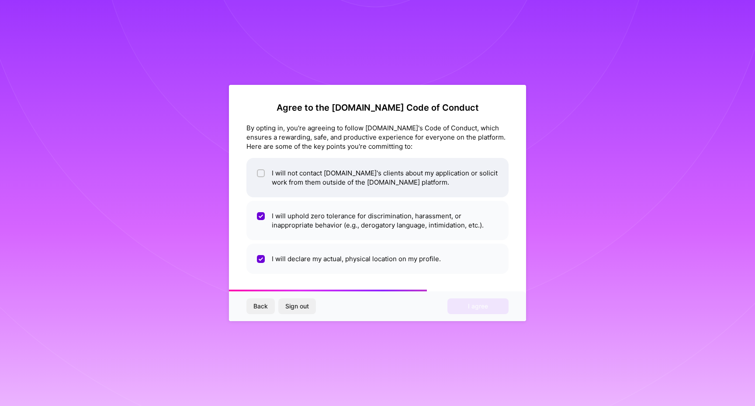  I want to click on button: Sign out, so click(297, 306).